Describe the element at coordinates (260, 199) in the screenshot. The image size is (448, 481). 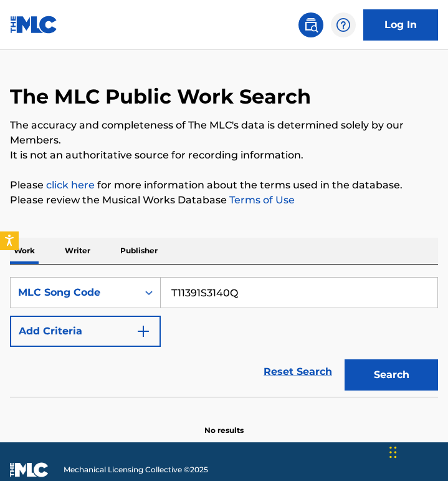
I see `a: Terms of Use` at that location.